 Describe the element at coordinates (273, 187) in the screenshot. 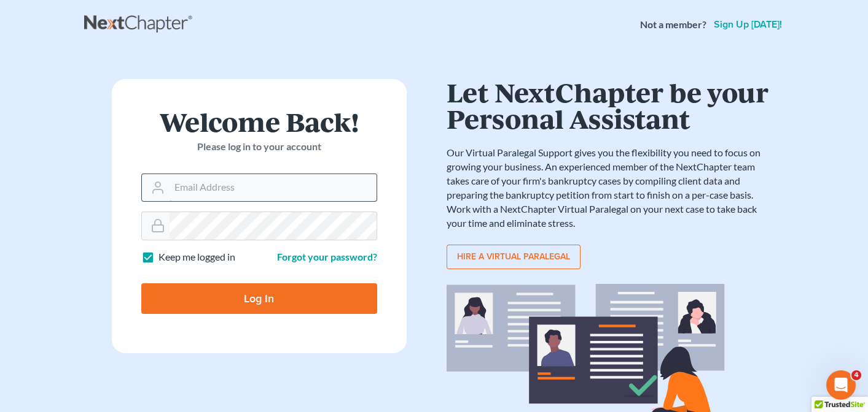

I see `input: Email Address` at that location.